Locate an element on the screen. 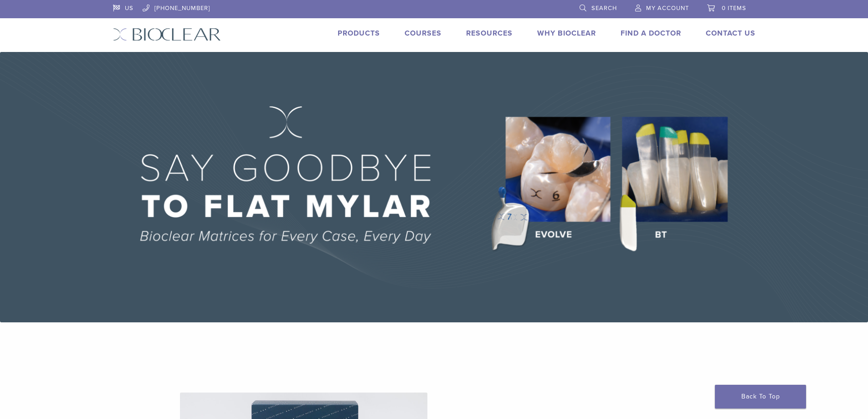  span: My Account is located at coordinates (668, 8).